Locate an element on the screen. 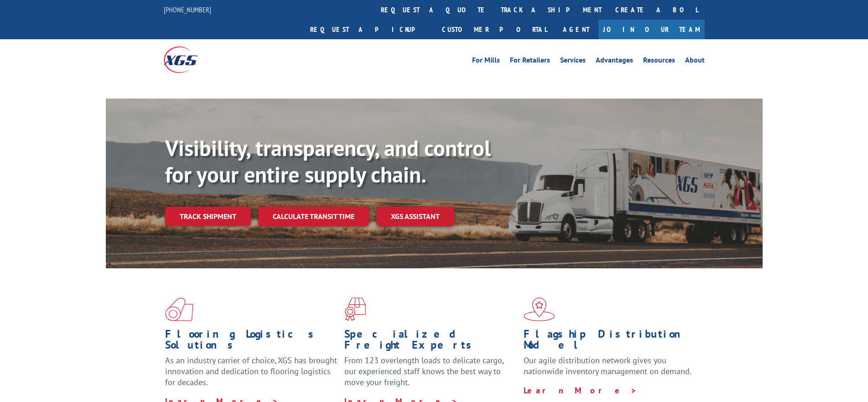 The height and width of the screenshot is (402, 868). a: Services is located at coordinates (573, 61).